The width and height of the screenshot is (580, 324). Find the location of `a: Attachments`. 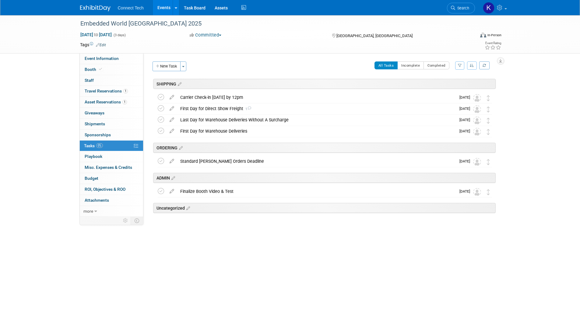

a: Attachments is located at coordinates (111, 200).